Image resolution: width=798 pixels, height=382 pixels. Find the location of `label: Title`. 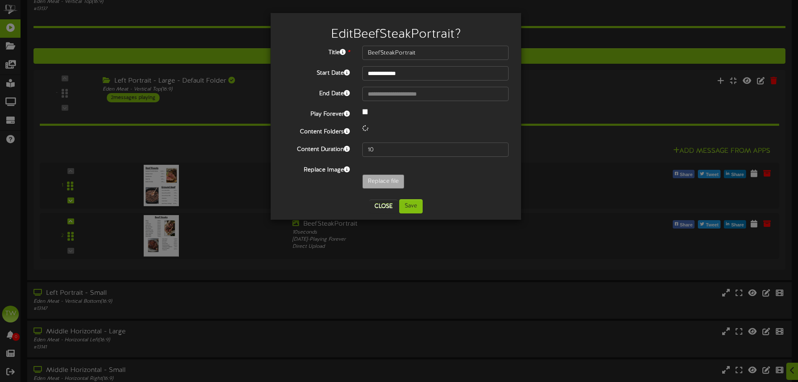

label: Title is located at coordinates (316, 51).